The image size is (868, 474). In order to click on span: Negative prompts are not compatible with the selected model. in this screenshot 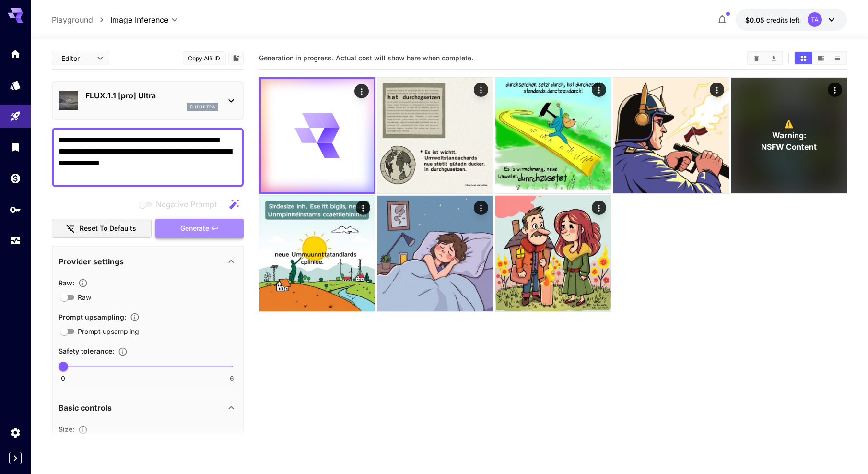, I will do `click(180, 203)`.